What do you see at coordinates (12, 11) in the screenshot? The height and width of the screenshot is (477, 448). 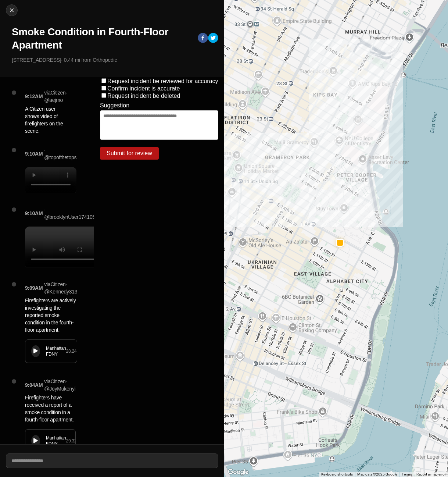 I see `img: cancel` at bounding box center [12, 11].